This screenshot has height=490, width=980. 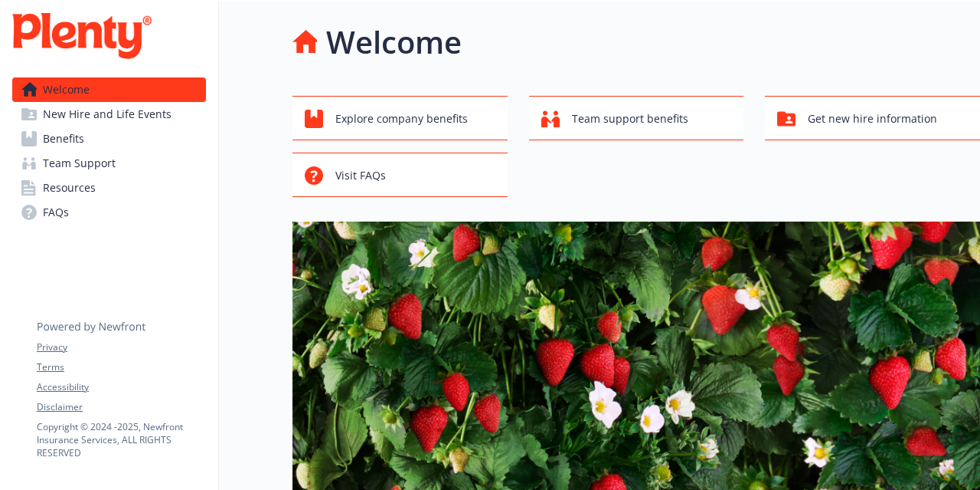 I want to click on a: Resources, so click(x=109, y=188).